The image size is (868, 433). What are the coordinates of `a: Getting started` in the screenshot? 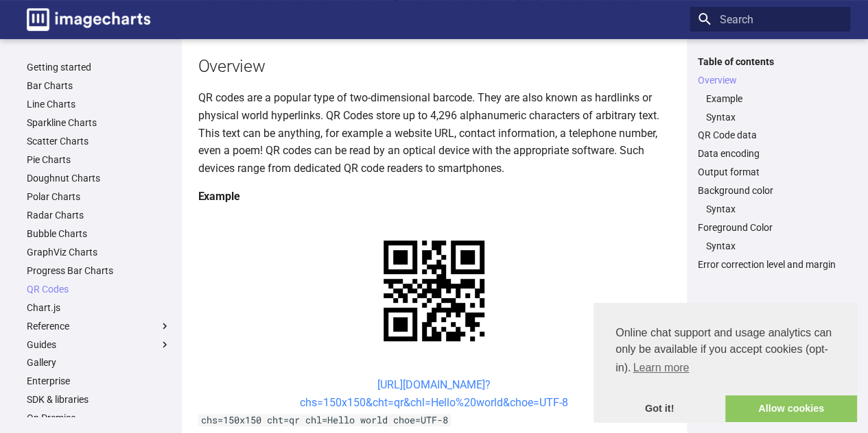 It's located at (98, 67).